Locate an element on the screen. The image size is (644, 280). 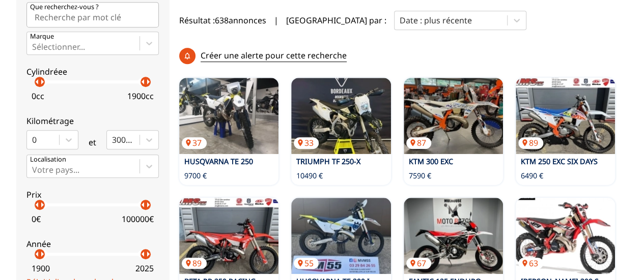
img: BETA RR 250 RACING is located at coordinates (229, 236).